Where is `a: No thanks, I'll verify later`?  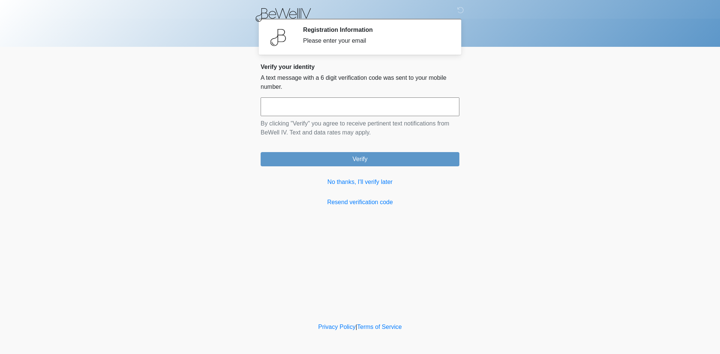 a: No thanks, I'll verify later is located at coordinates (360, 182).